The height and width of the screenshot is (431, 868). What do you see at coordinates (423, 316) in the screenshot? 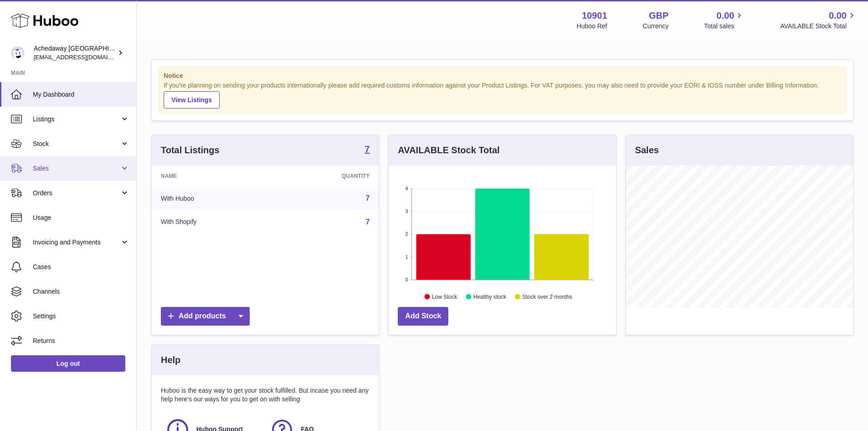
I see `a: Add Stock` at bounding box center [423, 316].